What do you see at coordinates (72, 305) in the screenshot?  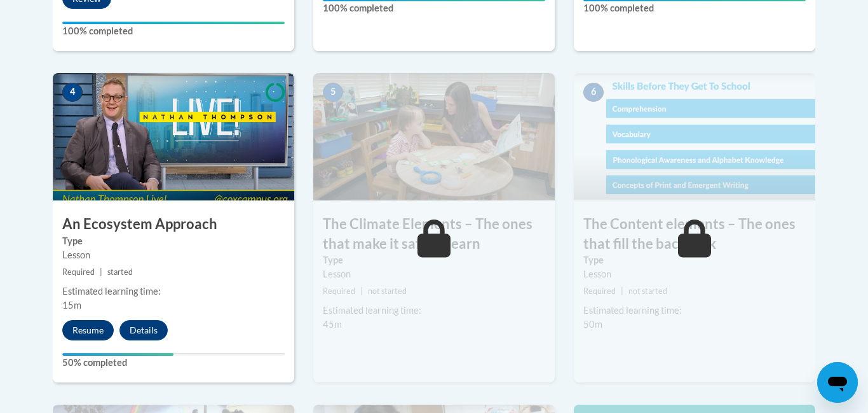 I see `span: 15m` at bounding box center [72, 305].